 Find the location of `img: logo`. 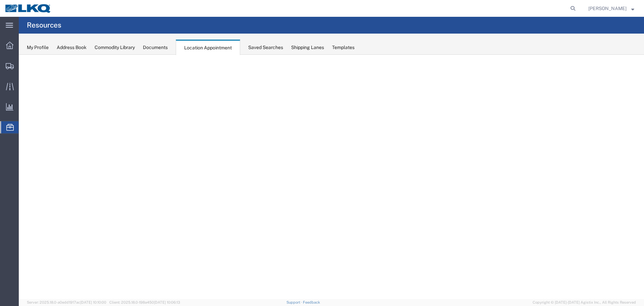

img: logo is located at coordinates (28, 8).